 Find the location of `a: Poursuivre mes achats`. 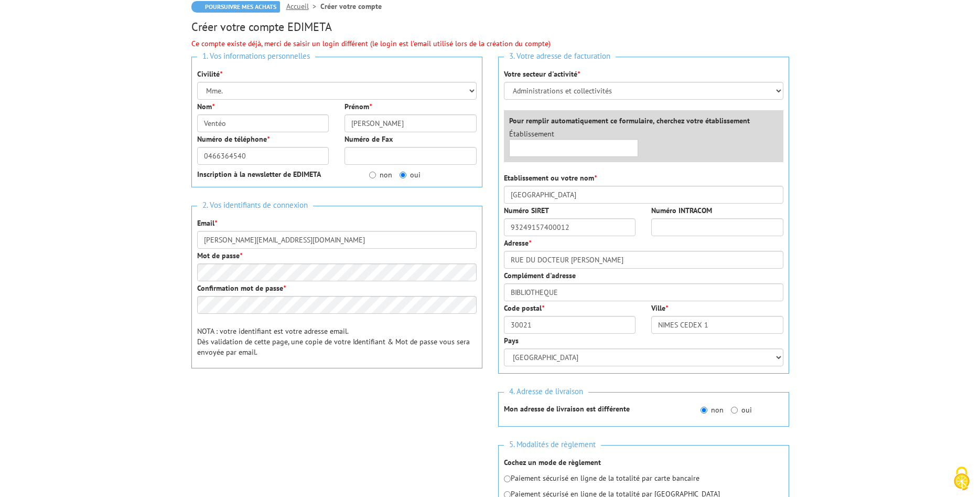

a: Poursuivre mes achats is located at coordinates (236, 7).